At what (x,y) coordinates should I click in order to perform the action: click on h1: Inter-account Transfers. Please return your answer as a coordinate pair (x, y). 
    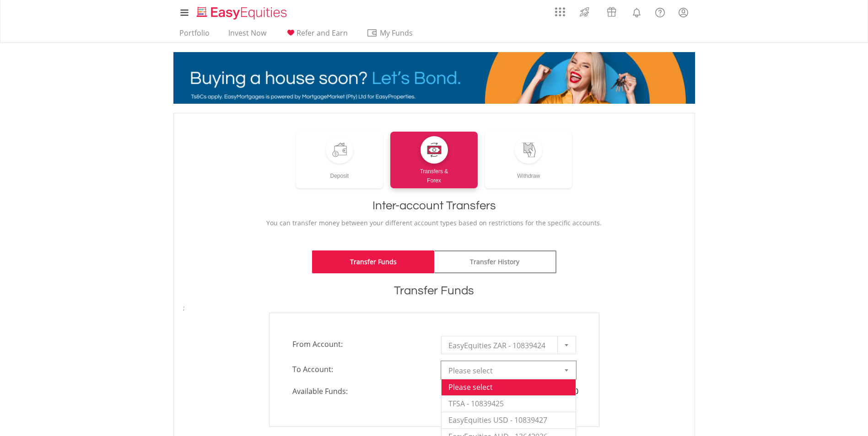
    Looking at the image, I should click on (434, 206).